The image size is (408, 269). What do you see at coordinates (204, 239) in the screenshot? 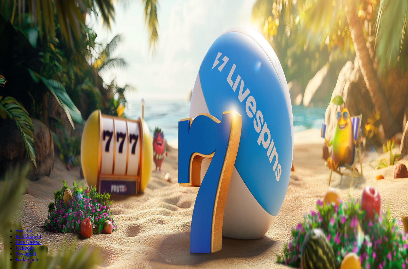
I see `nav: Lobby` at bounding box center [204, 239].